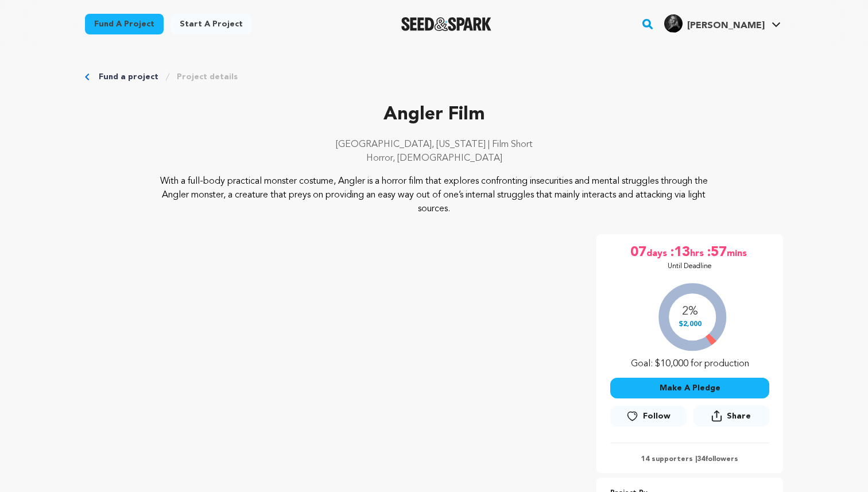 Image resolution: width=868 pixels, height=492 pixels. What do you see at coordinates (434, 77) in the screenshot?
I see `div: Breadcrumb` at bounding box center [434, 77].